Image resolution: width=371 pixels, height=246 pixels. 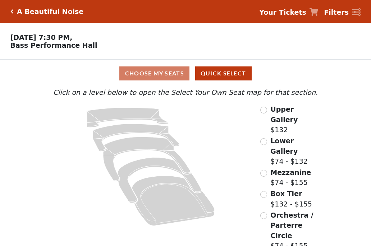 What do you see at coordinates (295, 120) in the screenshot?
I see `label: $132` at bounding box center [295, 120].